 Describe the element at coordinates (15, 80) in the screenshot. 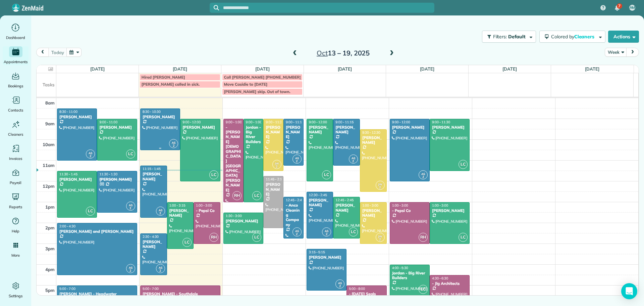

I see `a: Bookings` at that location.